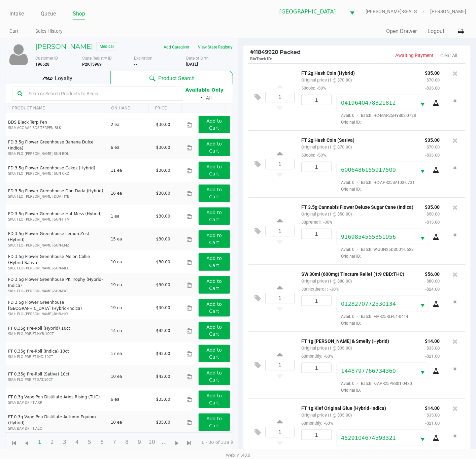 This screenshot has height=459, width=476. What do you see at coordinates (164, 399) in the screenshot?
I see `span: $35.00` at bounding box center [164, 399].